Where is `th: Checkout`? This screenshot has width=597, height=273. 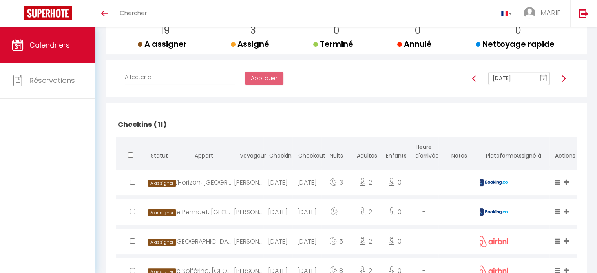 th: Checkout is located at coordinates (307, 152).